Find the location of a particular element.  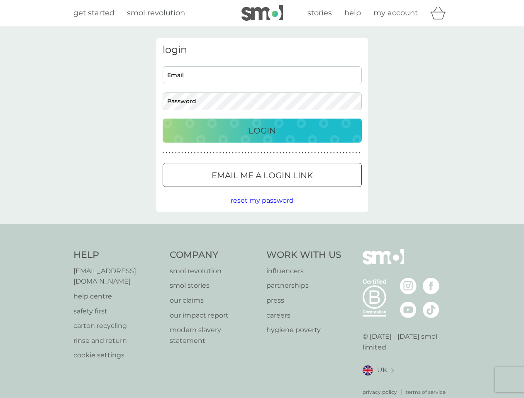

p: terms of service is located at coordinates (426, 392).